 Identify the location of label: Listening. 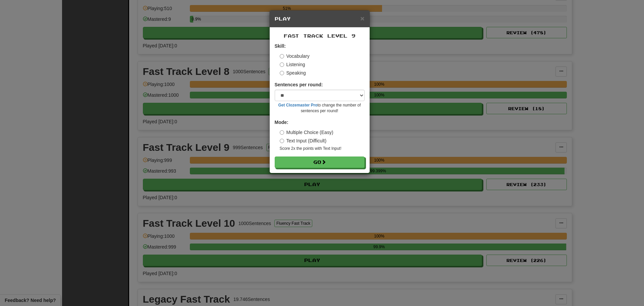
(293, 64).